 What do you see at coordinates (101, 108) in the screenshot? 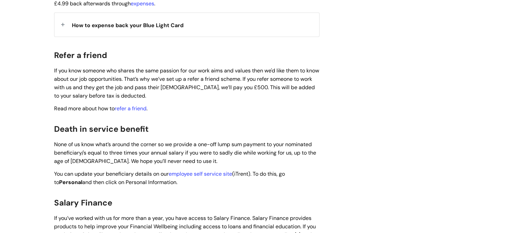
I see `span: Read more about how to .` at bounding box center [101, 108].